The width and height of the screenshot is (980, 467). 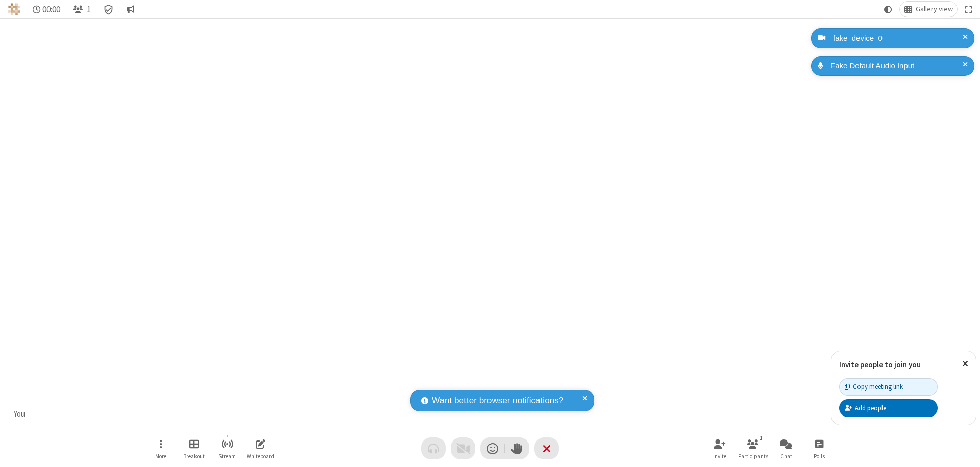 I want to click on button: Manage Breakout Rooms, so click(x=194, y=449).